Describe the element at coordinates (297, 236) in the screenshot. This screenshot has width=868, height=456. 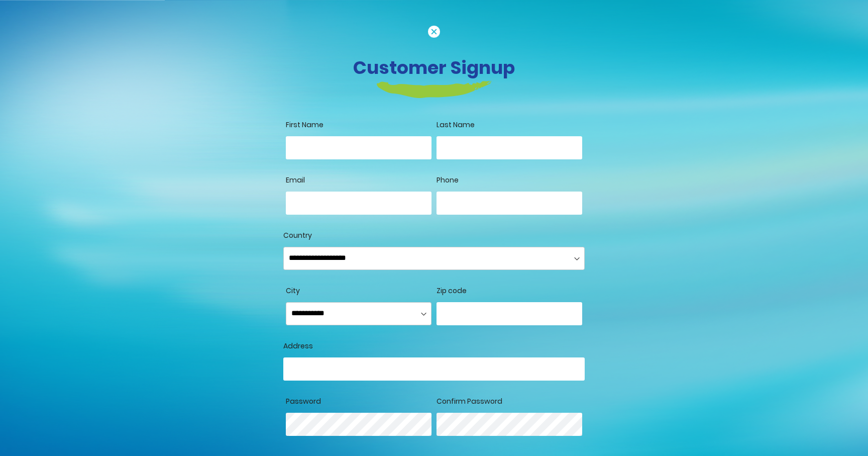
I see `span: Country` at that location.